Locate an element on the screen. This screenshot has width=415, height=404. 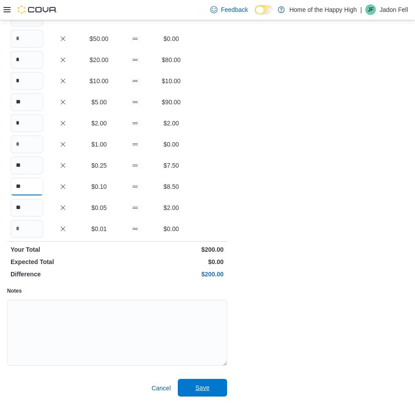
p: $20.00 is located at coordinates (99, 60).